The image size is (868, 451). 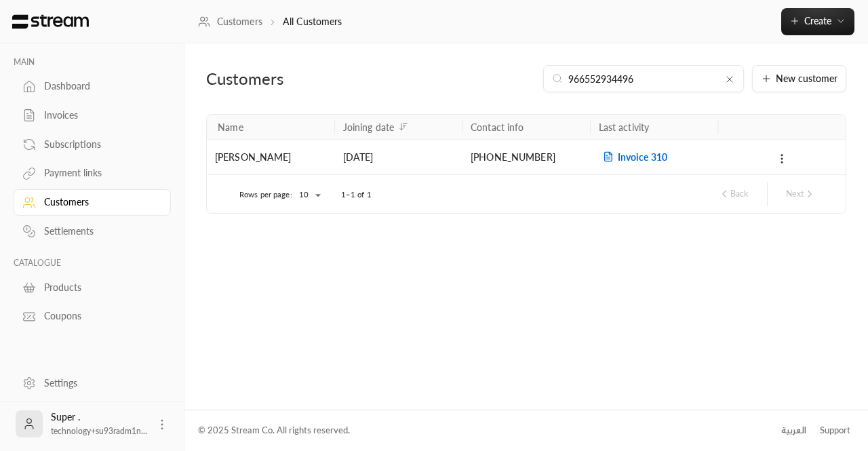 I want to click on div: Invoices, so click(x=99, y=116).